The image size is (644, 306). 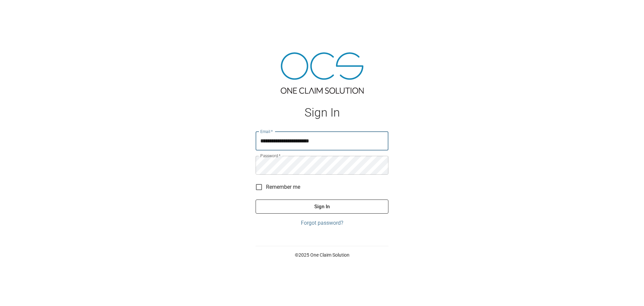 I want to click on img: ocs-logo-white-transparent.png, so click(x=22, y=11).